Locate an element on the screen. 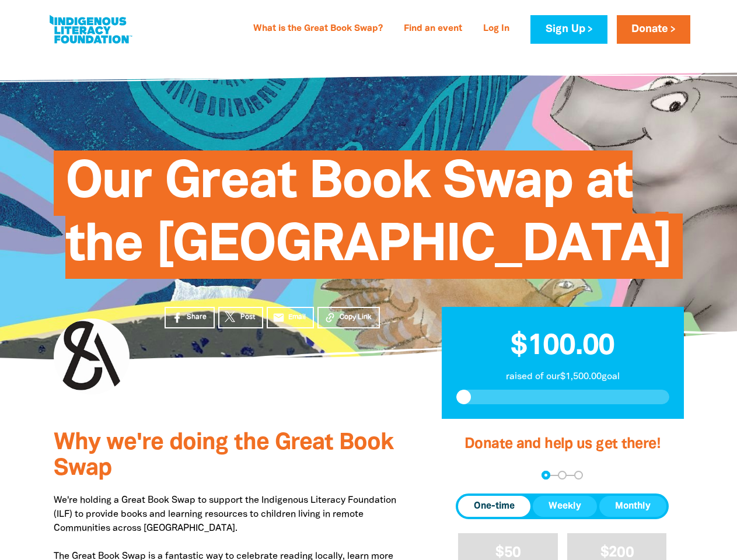 Image resolution: width=737 pixels, height=560 pixels. button: Navigate to step 2 of 3 to enter your details is located at coordinates (562, 475).